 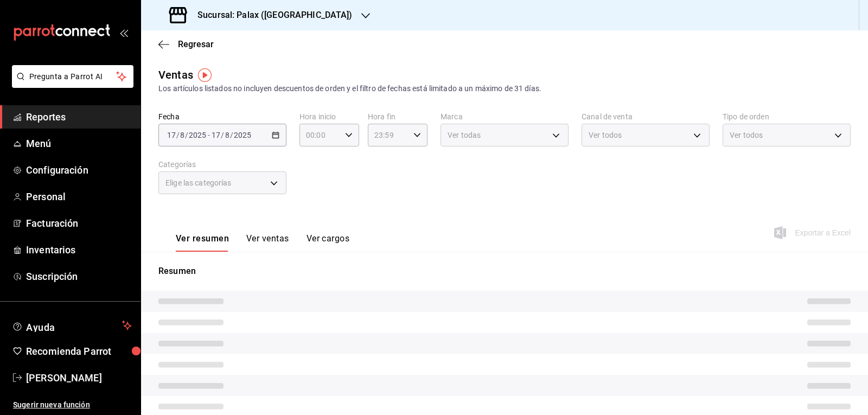 I want to click on span: Elige las categorías, so click(x=199, y=183).